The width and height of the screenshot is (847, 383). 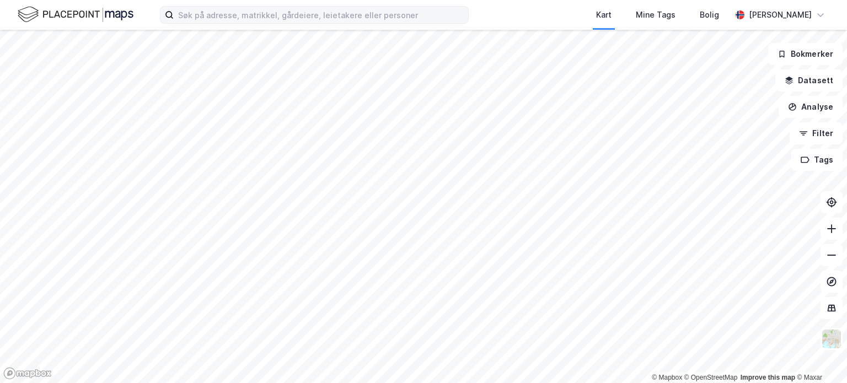 What do you see at coordinates (809, 80) in the screenshot?
I see `button: Datasett` at bounding box center [809, 80].